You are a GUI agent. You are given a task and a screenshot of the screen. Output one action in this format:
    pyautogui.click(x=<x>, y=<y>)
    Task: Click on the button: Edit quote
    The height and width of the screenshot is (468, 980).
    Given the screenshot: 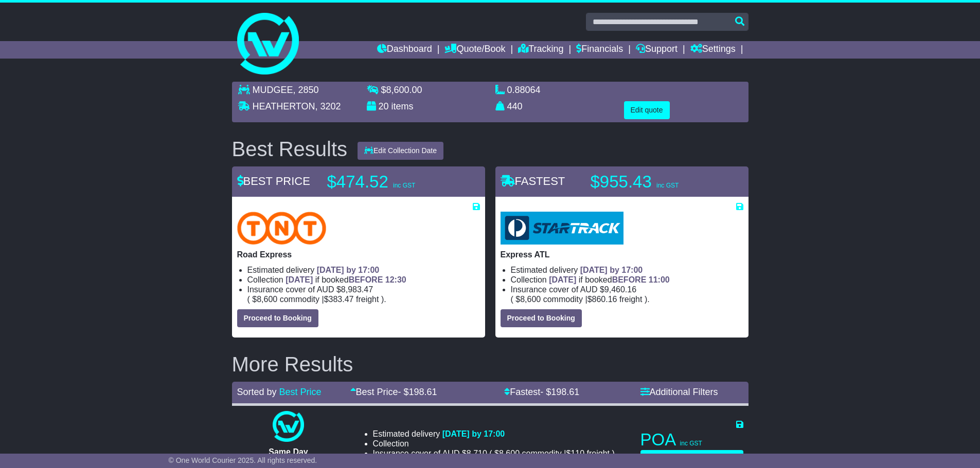 What is the action you would take?
    pyautogui.click(x=646, y=110)
    